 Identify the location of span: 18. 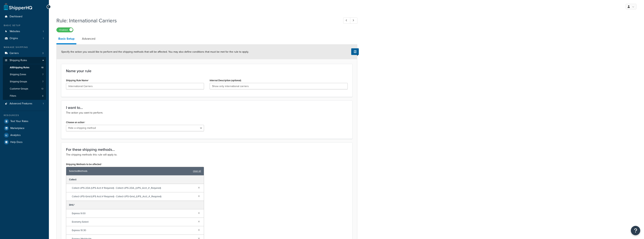
(42, 68).